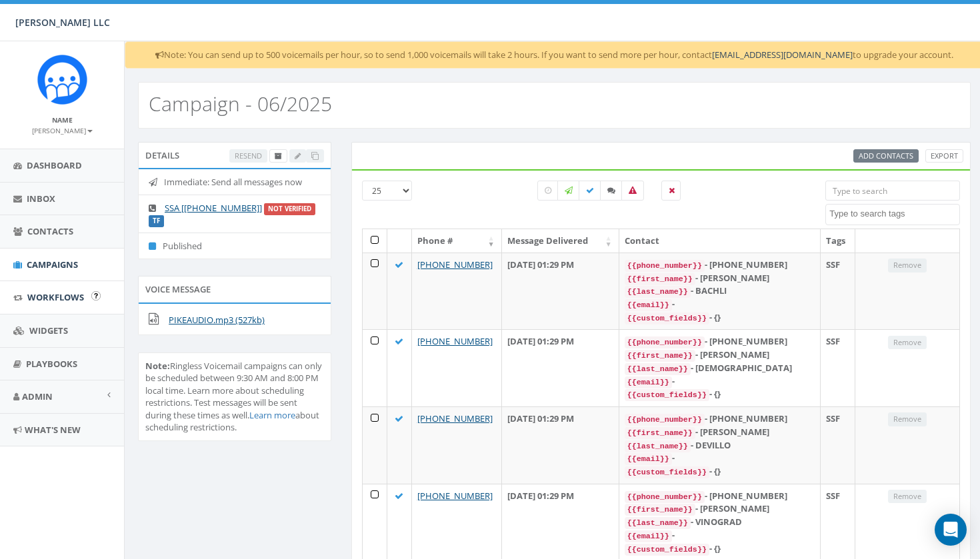 This screenshot has width=980, height=559. I want to click on a: Export, so click(943, 156).